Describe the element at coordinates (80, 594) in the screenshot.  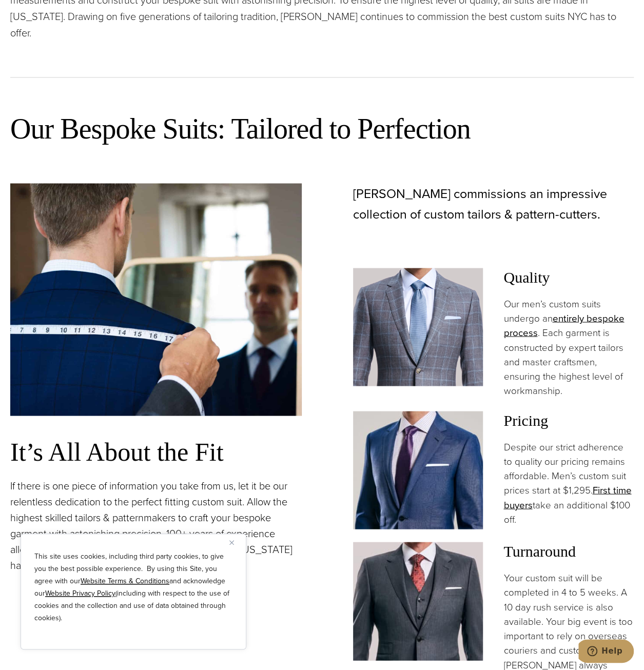
I see `u: Website Privacy Policy` at that location.